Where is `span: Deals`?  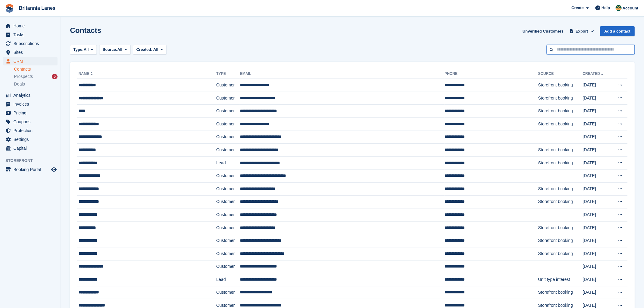 span: Deals is located at coordinates (19, 84).